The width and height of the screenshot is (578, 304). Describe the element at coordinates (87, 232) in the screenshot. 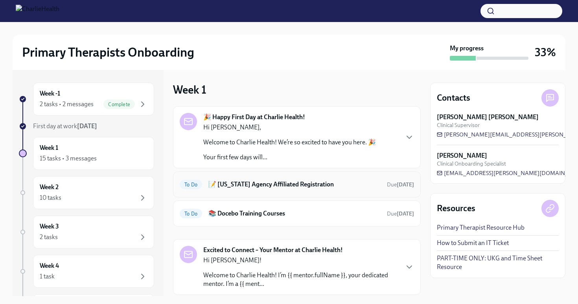

I see `a: Week 32 tasks` at that location.